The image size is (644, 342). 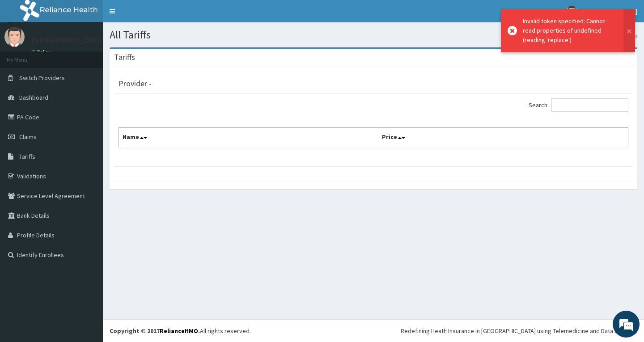 I want to click on span: Switch Providers, so click(x=42, y=78).